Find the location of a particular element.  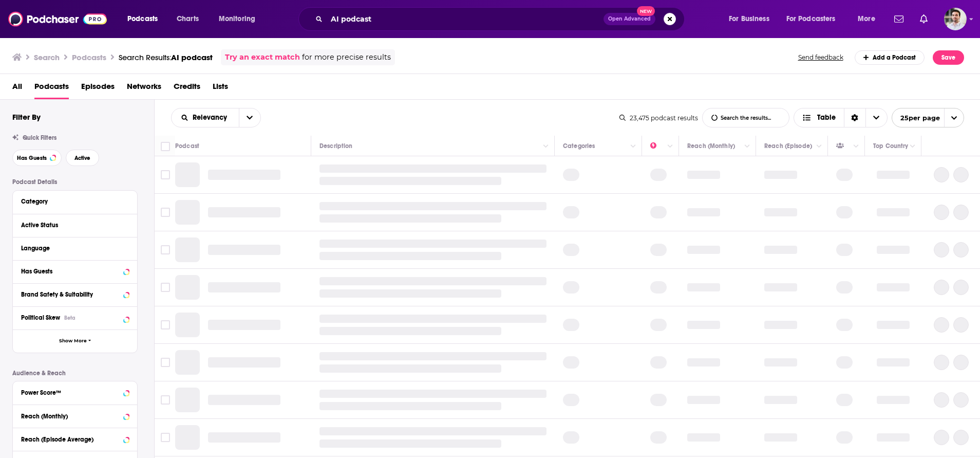

button: Active Status is located at coordinates (75, 225).